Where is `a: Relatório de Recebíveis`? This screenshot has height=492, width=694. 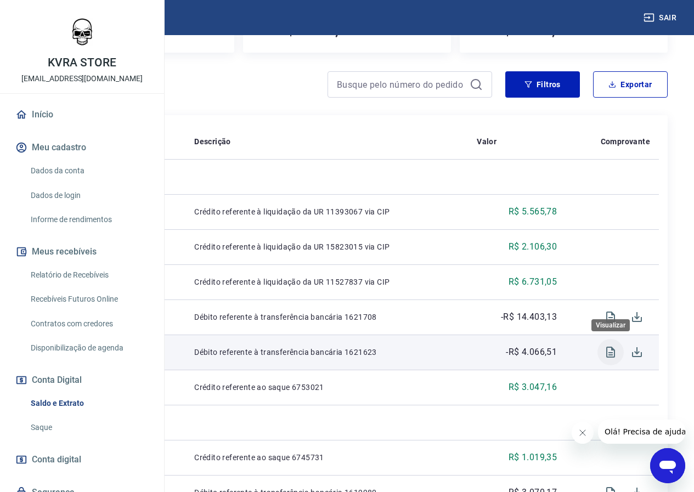
a: Relatório de Recebíveis is located at coordinates (88, 275).